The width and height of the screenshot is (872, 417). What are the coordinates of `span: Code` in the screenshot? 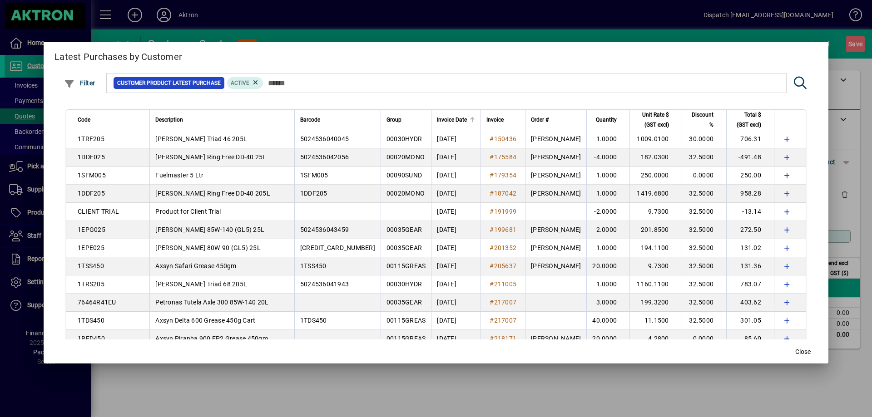 It's located at (84, 120).